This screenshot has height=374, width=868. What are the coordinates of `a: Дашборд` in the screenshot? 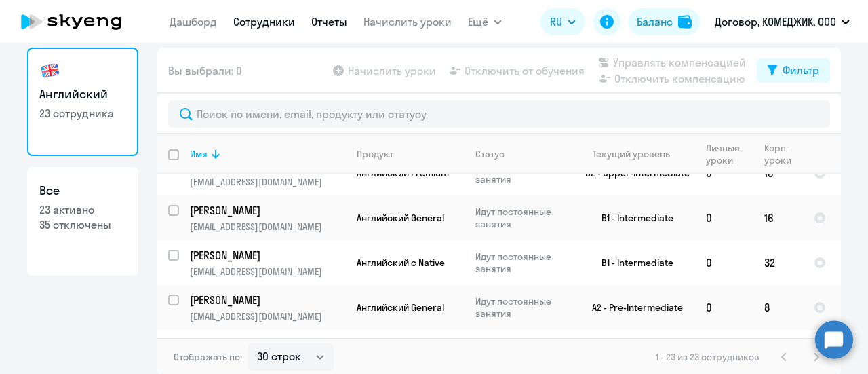 It's located at (193, 22).